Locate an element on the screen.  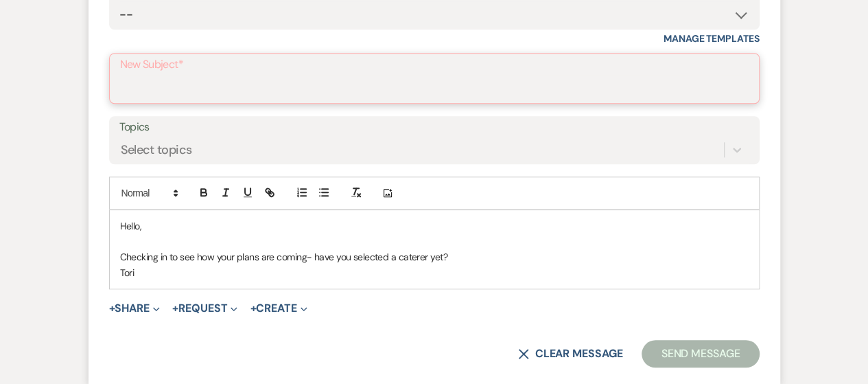
label: Topics is located at coordinates (434, 127).